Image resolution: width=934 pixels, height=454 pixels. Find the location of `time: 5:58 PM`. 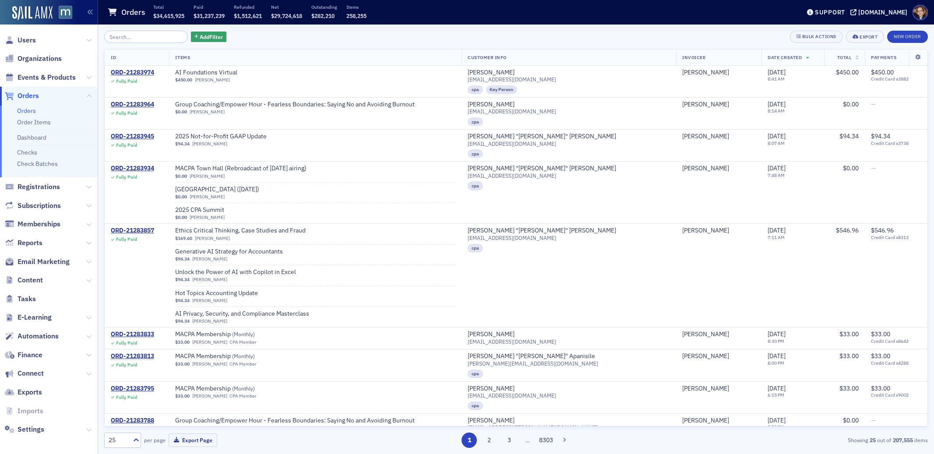

time: 5:58 PM is located at coordinates (776, 427).